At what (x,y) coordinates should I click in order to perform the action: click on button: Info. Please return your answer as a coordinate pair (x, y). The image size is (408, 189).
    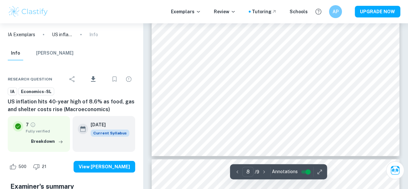
    Looking at the image, I should click on (15, 53).